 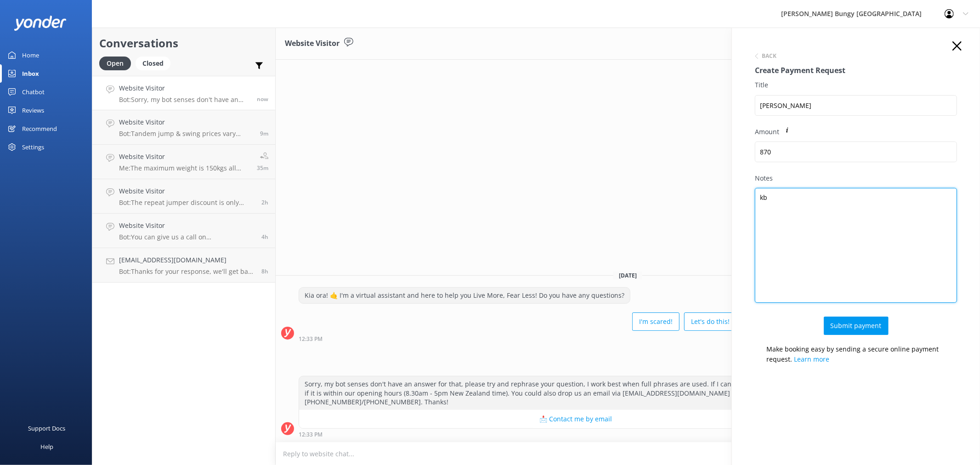 What do you see at coordinates (115, 64) in the screenshot?
I see `div: Open` at bounding box center [115, 64].